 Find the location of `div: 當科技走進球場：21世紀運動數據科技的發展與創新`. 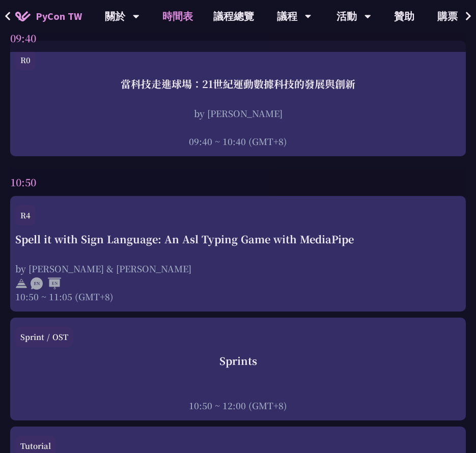

div: 當科技走進球場：21世紀運動數據科技的發展與創新 is located at coordinates (237, 84).